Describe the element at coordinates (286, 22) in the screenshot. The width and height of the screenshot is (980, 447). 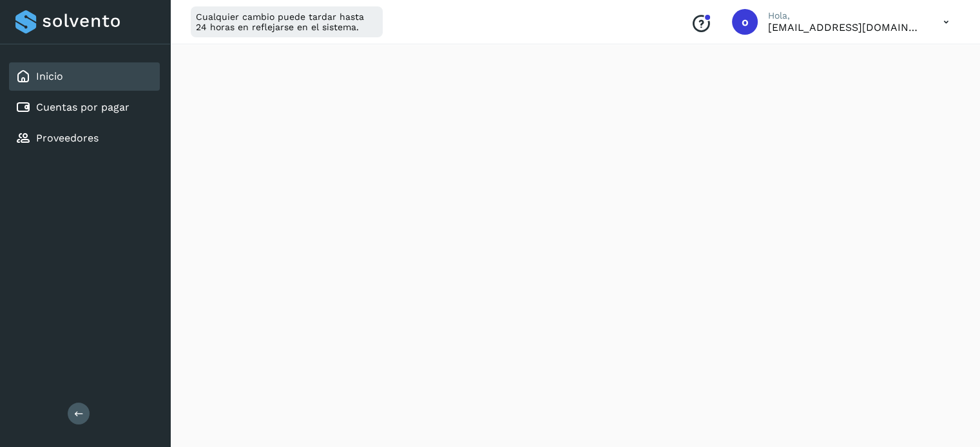
I see `div: Cualquier cambio puede tardar hasta 24 horas en reflejarse en el sistema.` at that location.